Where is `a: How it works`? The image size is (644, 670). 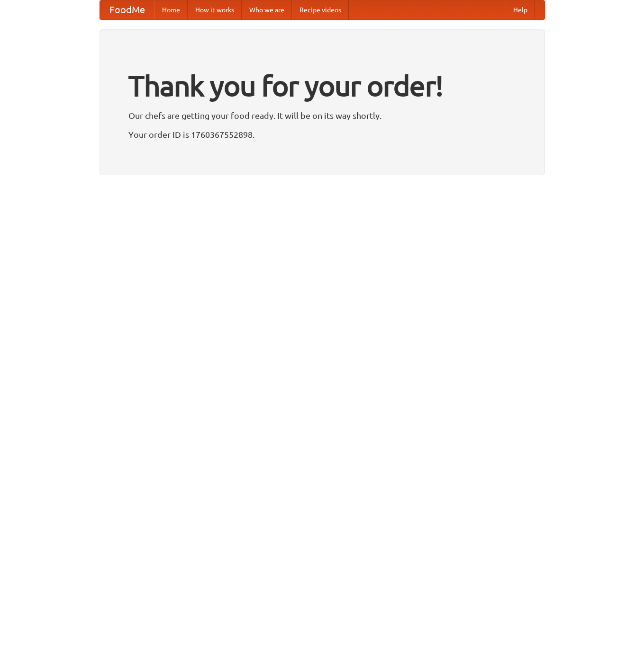 a: How it works is located at coordinates (215, 10).